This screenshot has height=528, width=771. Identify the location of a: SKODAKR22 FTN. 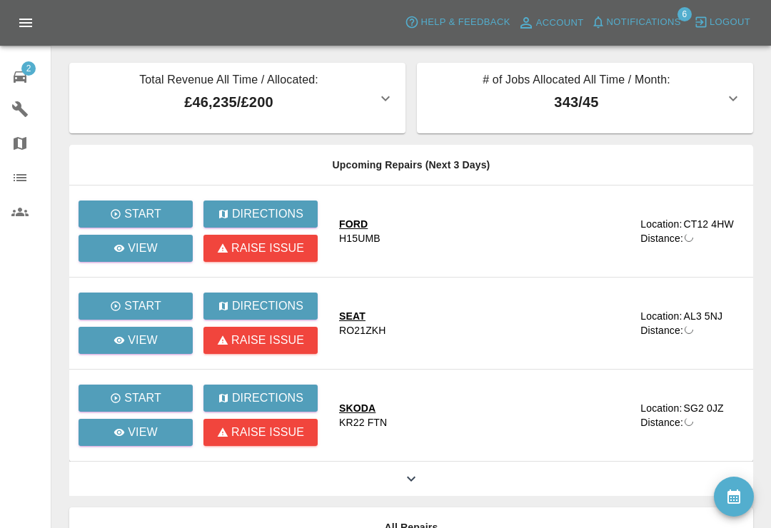
(484, 416).